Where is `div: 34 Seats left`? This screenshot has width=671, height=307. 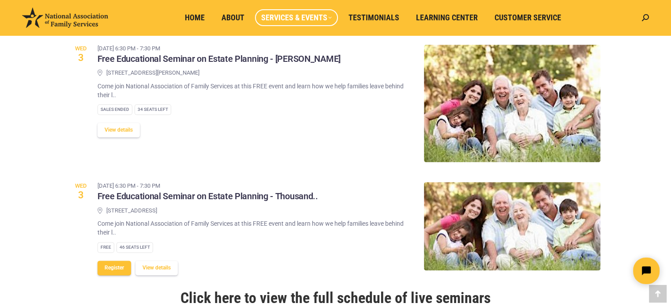 div: 34 Seats left is located at coordinates (153, 109).